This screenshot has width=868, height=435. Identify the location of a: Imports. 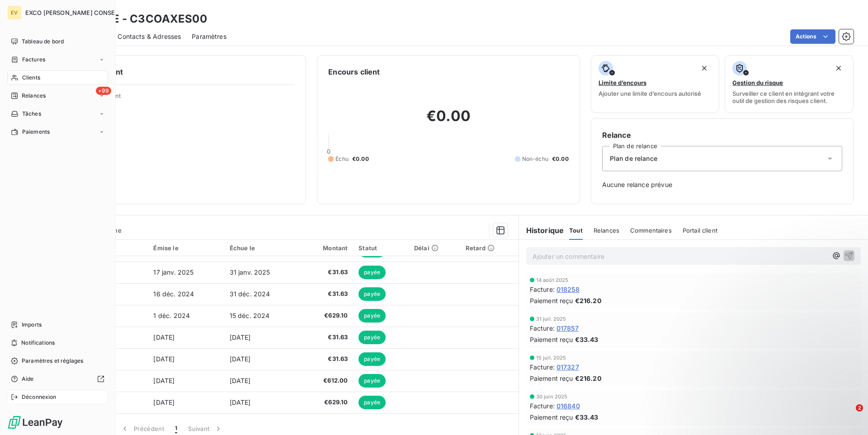
(57, 325).